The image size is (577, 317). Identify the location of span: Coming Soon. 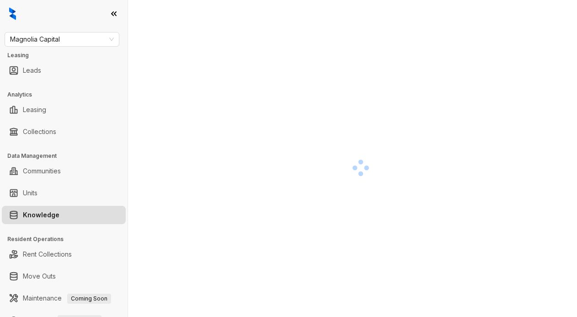
(89, 298).